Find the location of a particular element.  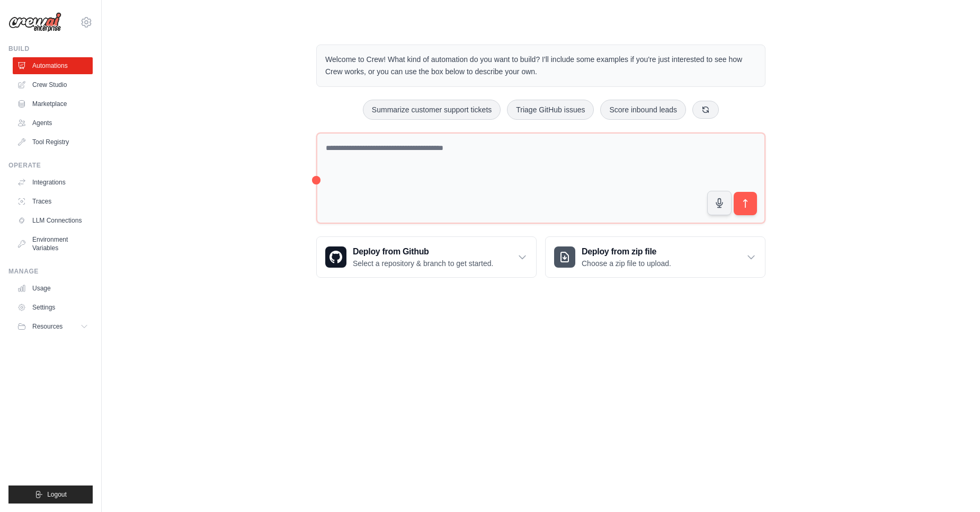

a: Agents is located at coordinates (52, 123).